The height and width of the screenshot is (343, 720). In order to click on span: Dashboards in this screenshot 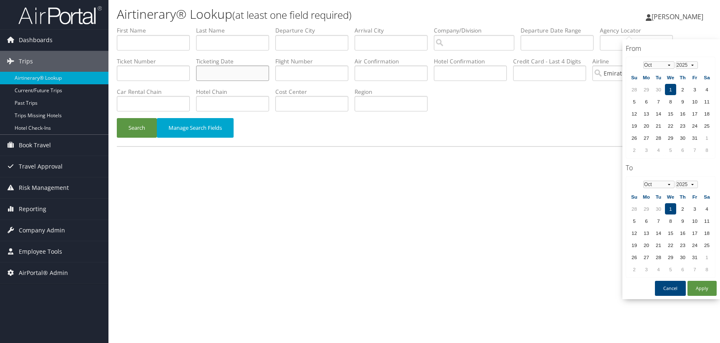, I will do `click(35, 40)`.